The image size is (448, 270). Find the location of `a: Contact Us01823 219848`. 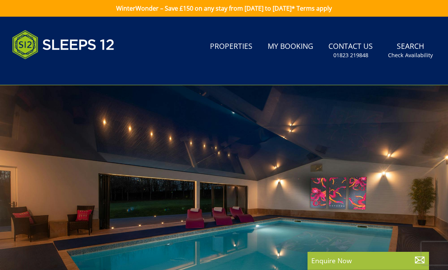

a: Contact Us01823 219848 is located at coordinates (350, 50).